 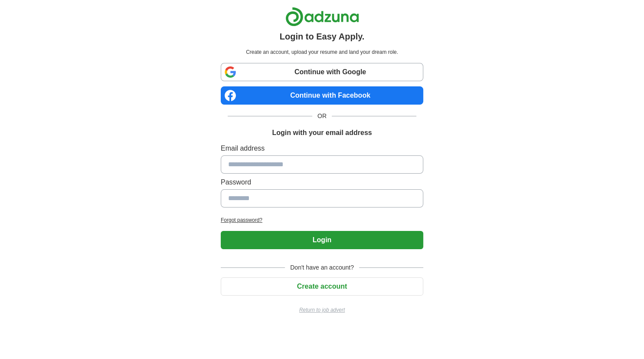 What do you see at coordinates (322, 96) in the screenshot?
I see `a: Continue with Facebook` at bounding box center [322, 96].